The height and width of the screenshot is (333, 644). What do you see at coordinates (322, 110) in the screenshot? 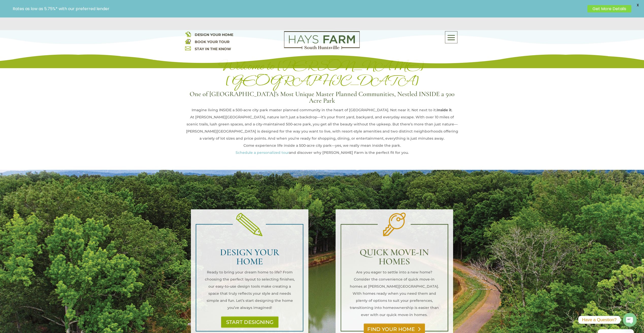
I see `div: Imagine living INSIDE a 500-acre city park master planned community in the heart of [GEOGRAPHIC_D...` at bounding box center [322, 110].